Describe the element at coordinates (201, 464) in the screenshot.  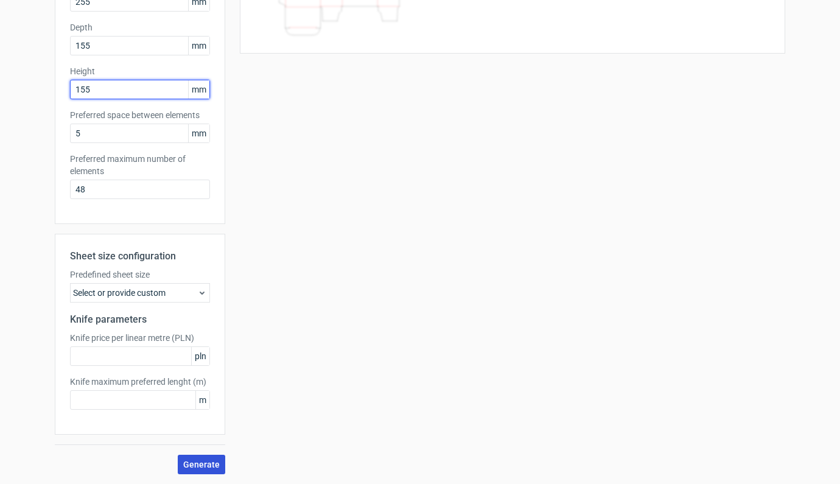
I see `span: Generate` at that location.